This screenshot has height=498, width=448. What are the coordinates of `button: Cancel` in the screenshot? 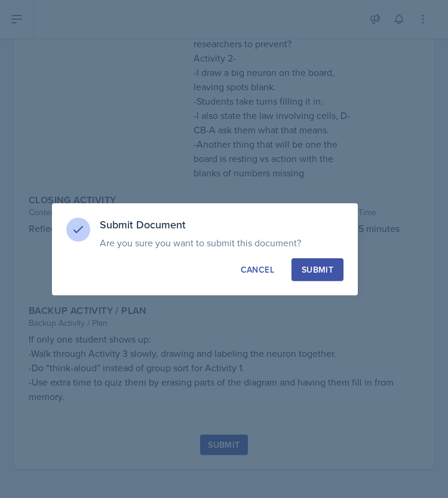 It's located at (258, 269).